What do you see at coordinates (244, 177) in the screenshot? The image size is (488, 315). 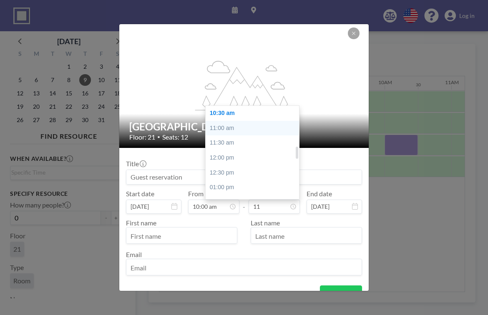 I see `input: Guest reservation` at bounding box center [244, 177].